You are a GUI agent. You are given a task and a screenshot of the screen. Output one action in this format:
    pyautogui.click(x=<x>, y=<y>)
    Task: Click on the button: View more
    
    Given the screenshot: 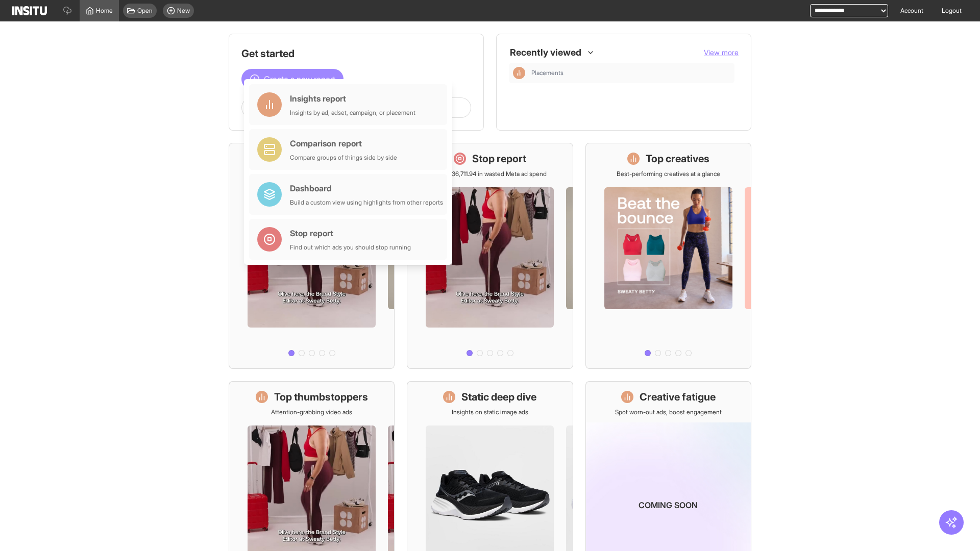 What is the action you would take?
    pyautogui.click(x=722, y=52)
    